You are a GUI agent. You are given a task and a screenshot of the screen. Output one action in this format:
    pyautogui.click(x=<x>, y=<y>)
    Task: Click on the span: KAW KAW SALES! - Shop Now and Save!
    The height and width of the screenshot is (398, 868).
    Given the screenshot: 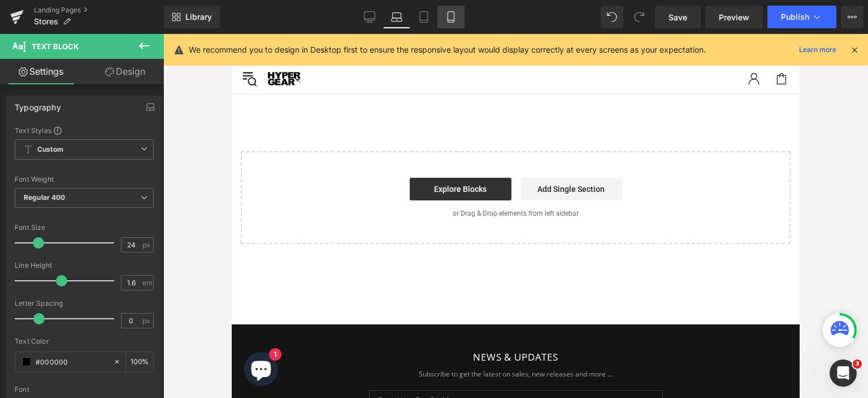 What is the action you would take?
    pyautogui.click(x=284, y=14)
    